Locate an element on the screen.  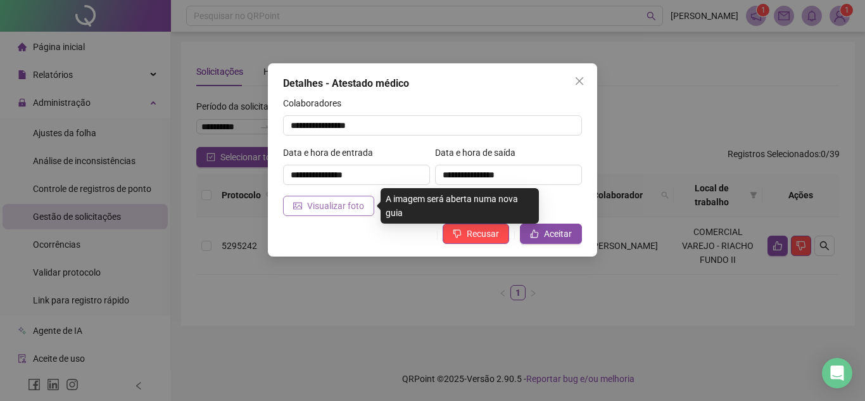
button: Visualizar foto is located at coordinates (329, 206).